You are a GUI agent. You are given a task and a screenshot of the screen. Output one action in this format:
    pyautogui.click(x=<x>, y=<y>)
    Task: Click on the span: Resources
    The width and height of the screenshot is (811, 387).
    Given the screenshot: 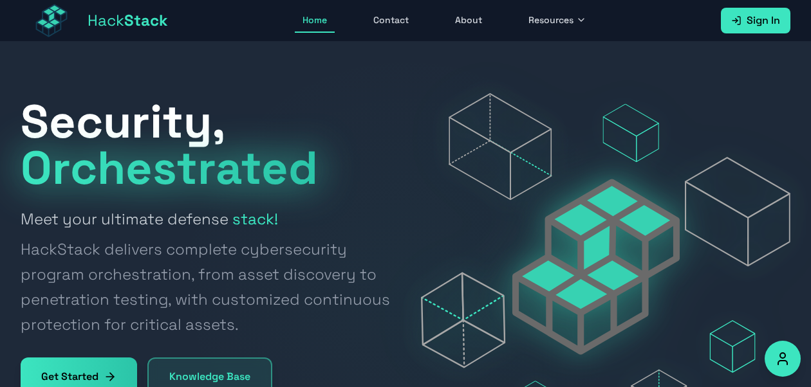 What is the action you would take?
    pyautogui.click(x=551, y=20)
    